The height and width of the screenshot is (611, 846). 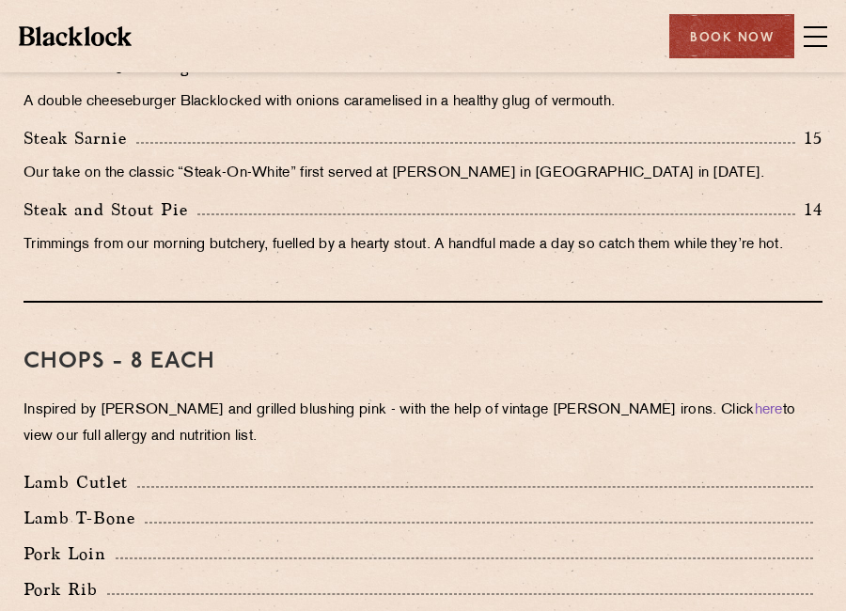 What do you see at coordinates (731, 36) in the screenshot?
I see `div: Book Now` at bounding box center [731, 36].